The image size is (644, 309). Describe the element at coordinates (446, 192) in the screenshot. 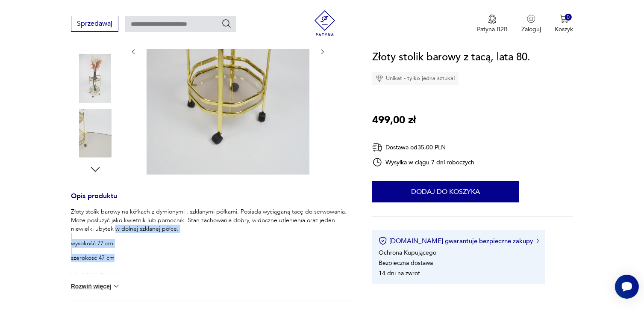

I see `button: Dodaj do koszyka` at that location.